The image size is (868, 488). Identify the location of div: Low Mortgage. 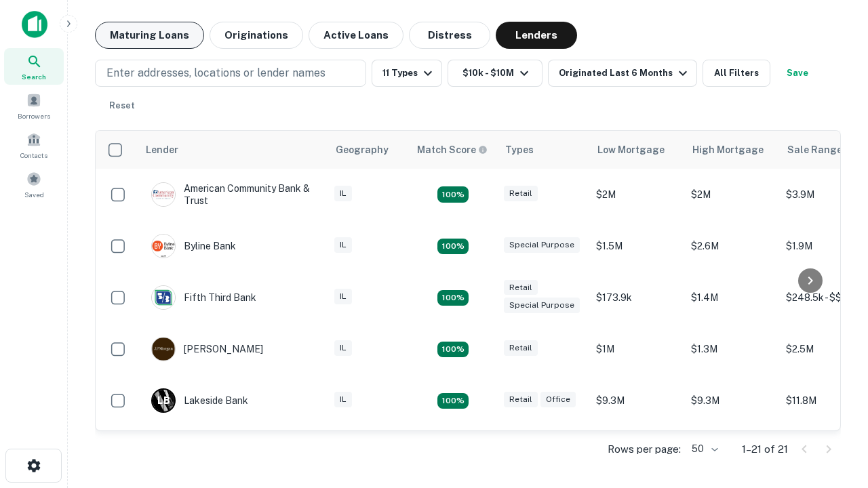
(631, 149).